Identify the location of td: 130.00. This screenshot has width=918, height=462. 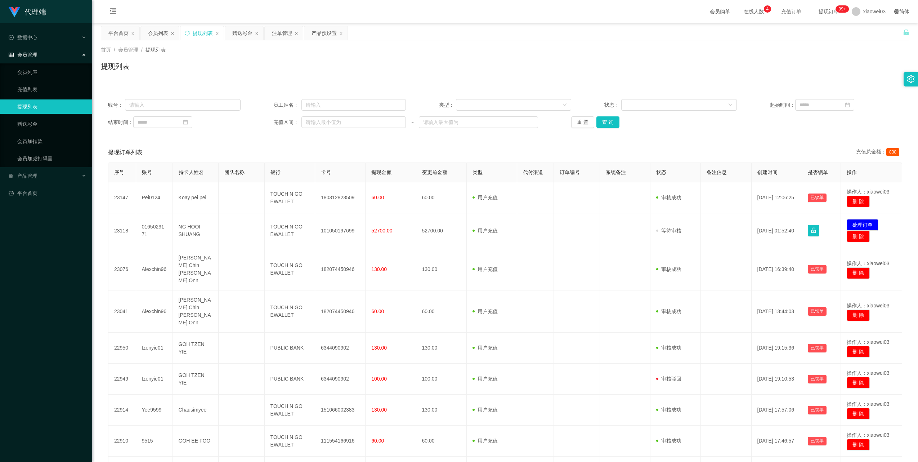
(442, 410).